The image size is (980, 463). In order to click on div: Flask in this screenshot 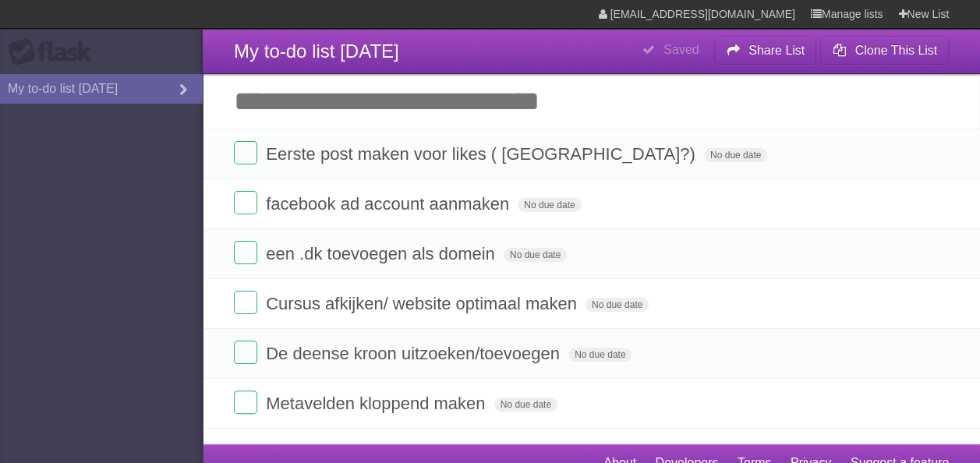, I will do `click(55, 52)`.